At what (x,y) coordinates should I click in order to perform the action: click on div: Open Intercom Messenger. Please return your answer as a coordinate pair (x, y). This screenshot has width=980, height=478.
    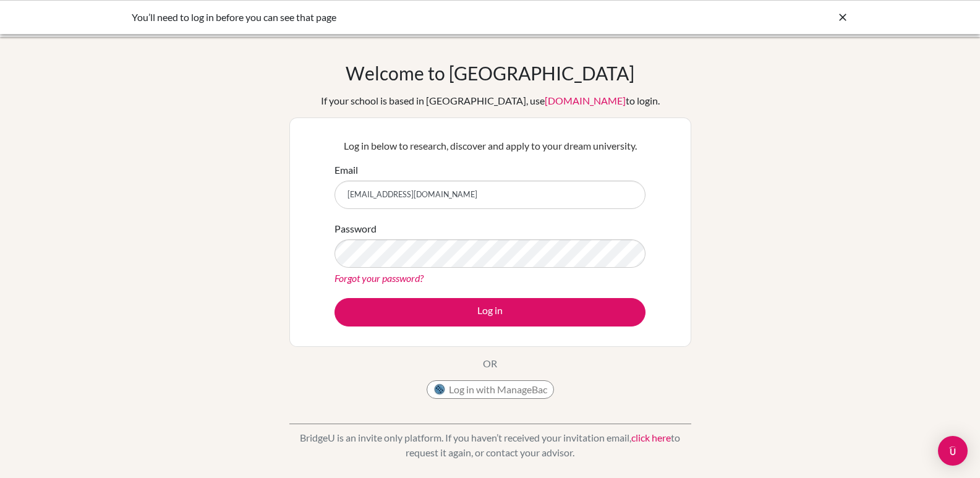
    Looking at the image, I should click on (953, 451).